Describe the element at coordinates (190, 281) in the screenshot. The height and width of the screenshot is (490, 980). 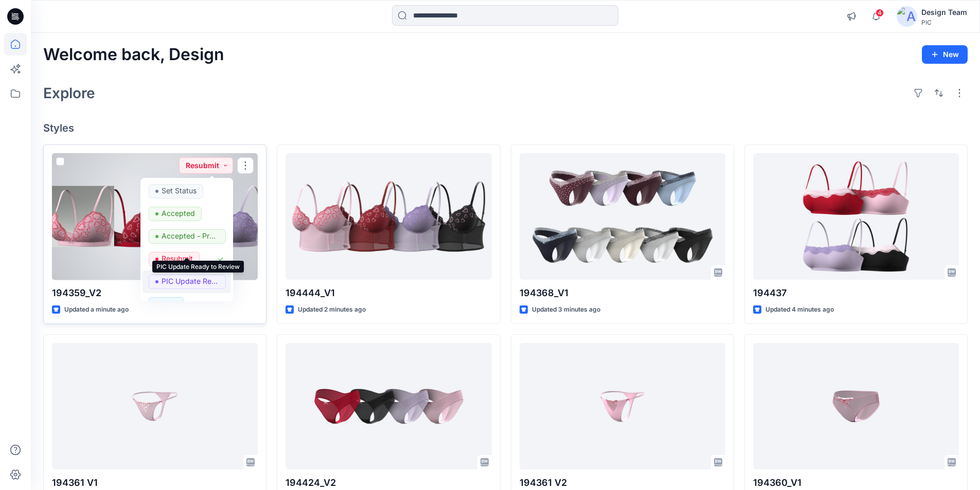
I see `p: PIC Update Ready to Review` at that location.